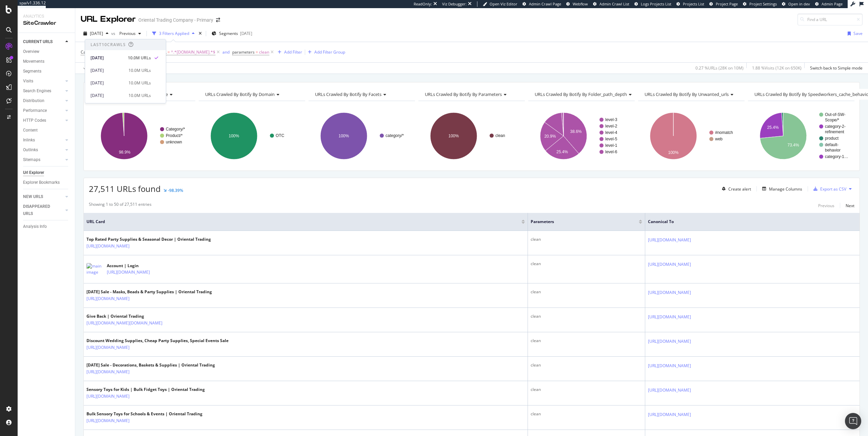  Describe the element at coordinates (718, 139) in the screenshot. I see `text: web` at that location.